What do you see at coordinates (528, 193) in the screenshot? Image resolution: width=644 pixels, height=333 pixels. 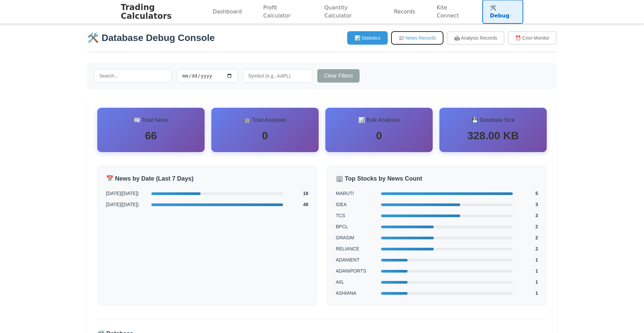 I see `span: 5` at bounding box center [528, 193].